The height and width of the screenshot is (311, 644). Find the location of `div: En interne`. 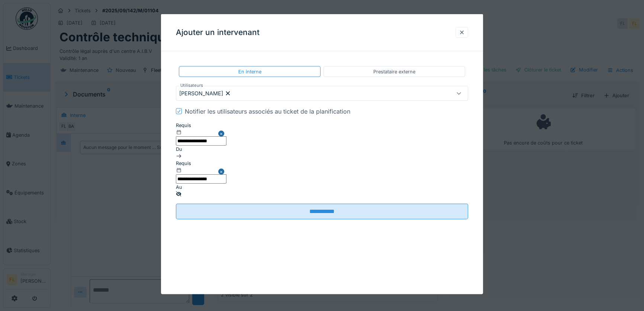

div: En interne is located at coordinates (250, 71).